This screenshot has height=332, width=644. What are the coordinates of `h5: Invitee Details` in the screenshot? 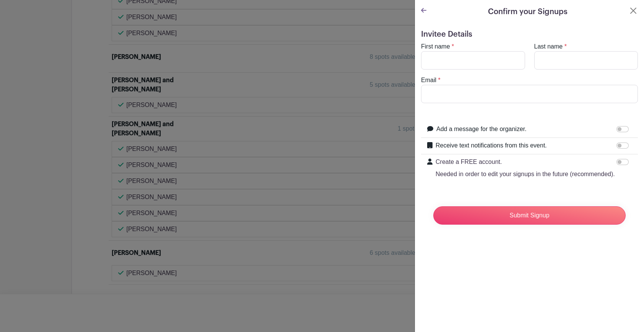 It's located at (529, 34).